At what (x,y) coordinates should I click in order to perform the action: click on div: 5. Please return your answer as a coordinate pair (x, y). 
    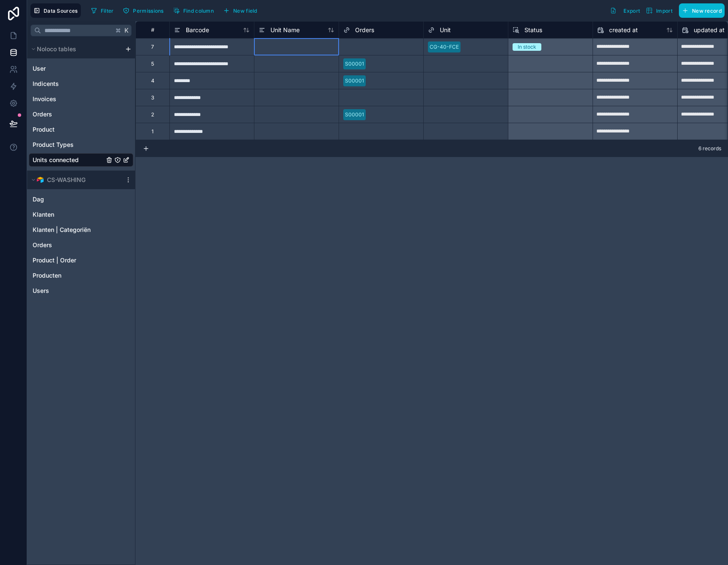
    Looking at the image, I should click on (153, 64).